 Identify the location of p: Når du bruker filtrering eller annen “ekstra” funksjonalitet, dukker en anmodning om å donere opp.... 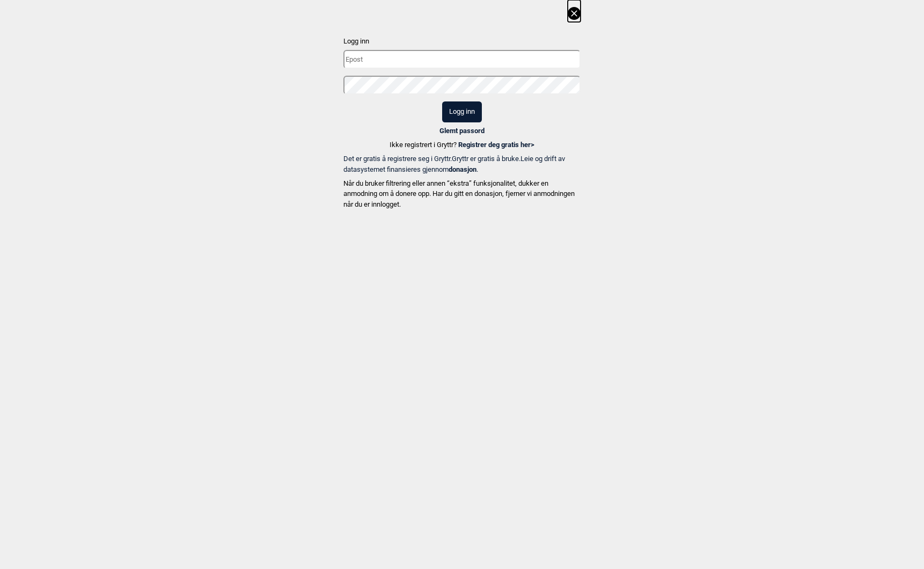
(462, 193).